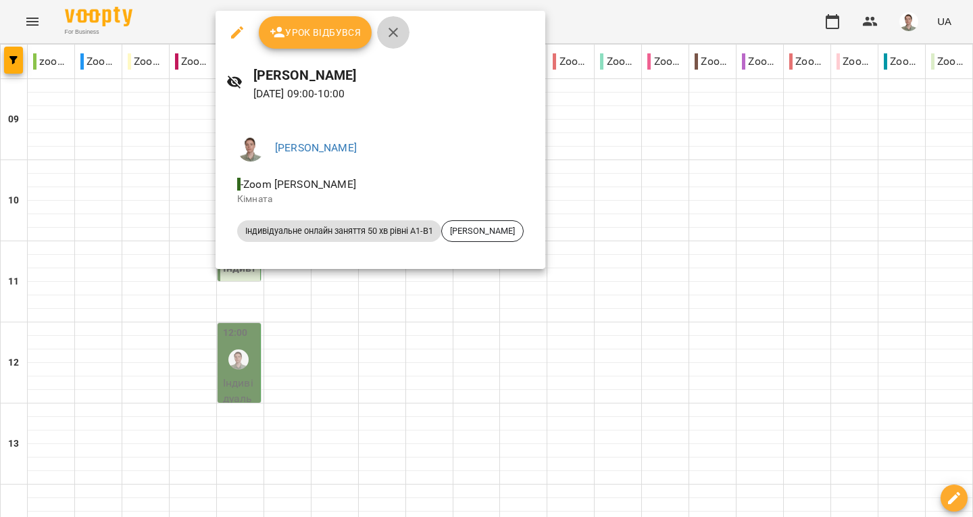 This screenshot has width=973, height=517. Describe the element at coordinates (380, 199) in the screenshot. I see `p: Кімната` at that location.